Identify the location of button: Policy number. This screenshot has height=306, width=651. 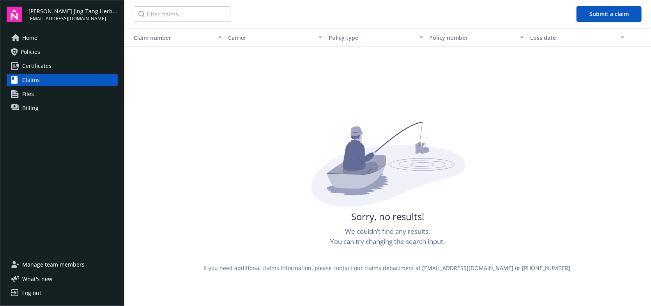
(477, 37).